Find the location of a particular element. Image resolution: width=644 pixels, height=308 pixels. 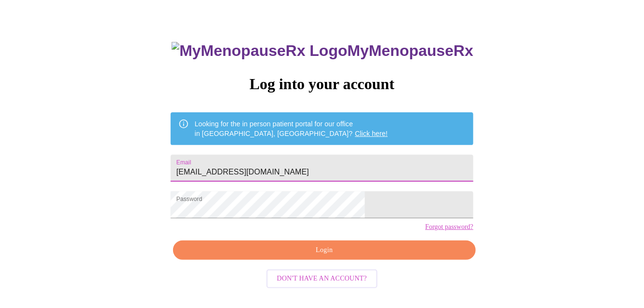

a: Don't have an account? is located at coordinates (322, 278).